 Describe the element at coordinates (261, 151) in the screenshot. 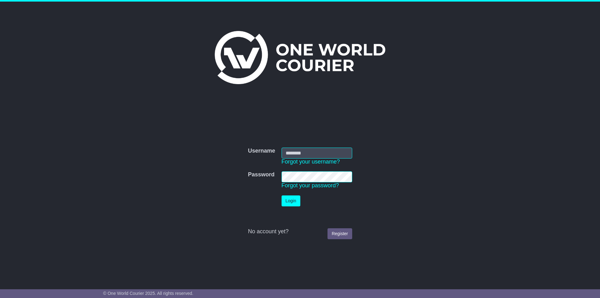

I see `label: Username` at that location.